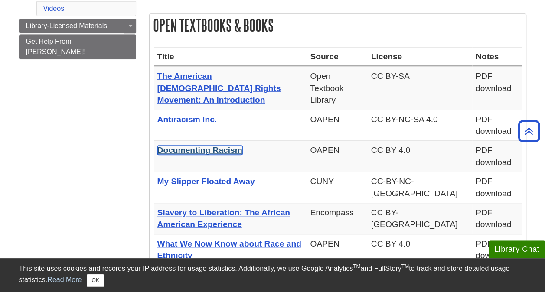 The image size is (545, 292). I want to click on a: Antiracism Inc., so click(187, 119).